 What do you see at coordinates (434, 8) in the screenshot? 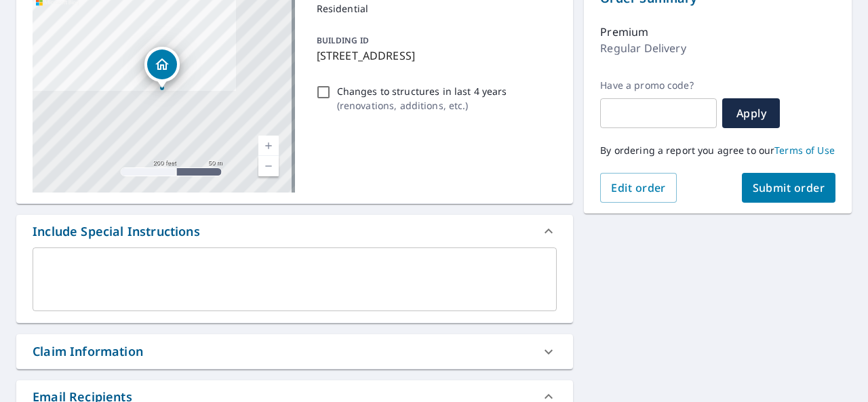
I see `p: Residential` at bounding box center [434, 8].